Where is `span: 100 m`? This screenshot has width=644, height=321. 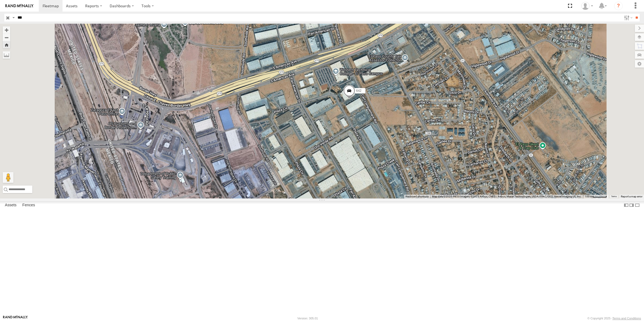
span: 100 m is located at coordinates (589, 196).